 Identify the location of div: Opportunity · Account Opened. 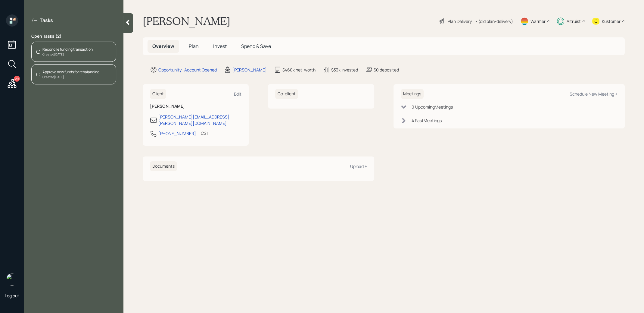
(187, 70).